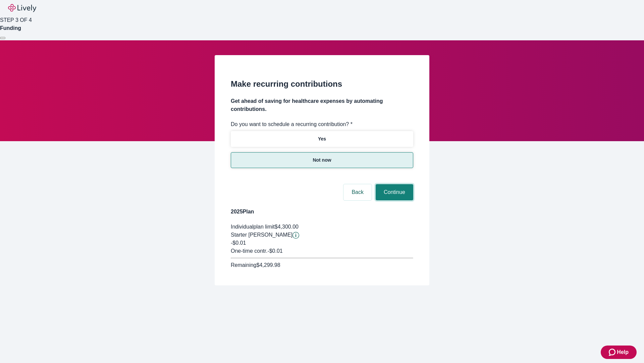 This screenshot has width=644, height=363. I want to click on span: $4,300.00, so click(287, 227).